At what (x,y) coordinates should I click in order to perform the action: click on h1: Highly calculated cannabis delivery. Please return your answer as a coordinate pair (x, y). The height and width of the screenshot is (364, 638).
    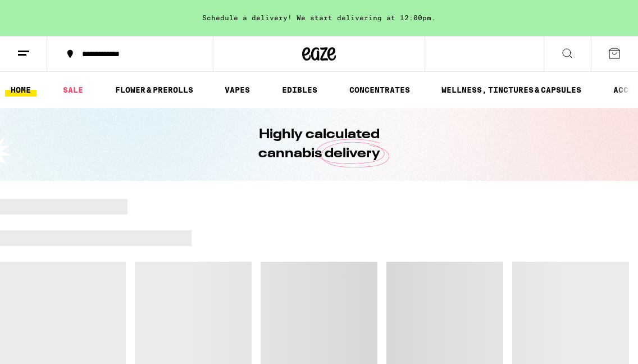
    Looking at the image, I should click on (319, 145).